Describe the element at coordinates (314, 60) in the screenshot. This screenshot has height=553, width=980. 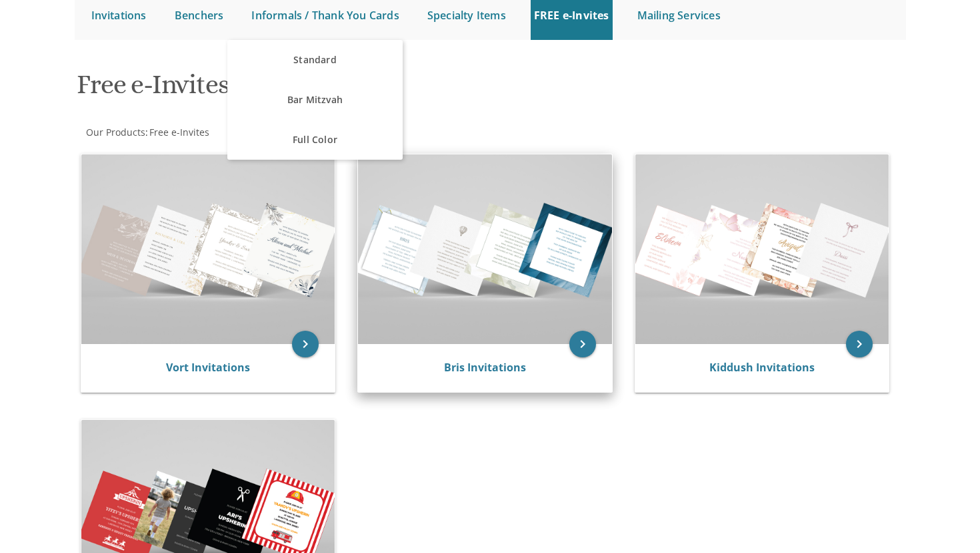
I see `a: Standard` at that location.